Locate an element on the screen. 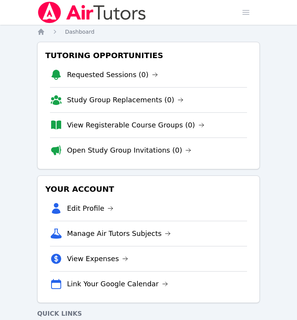  a: Manage Air Tutors Subjects is located at coordinates (119, 234).